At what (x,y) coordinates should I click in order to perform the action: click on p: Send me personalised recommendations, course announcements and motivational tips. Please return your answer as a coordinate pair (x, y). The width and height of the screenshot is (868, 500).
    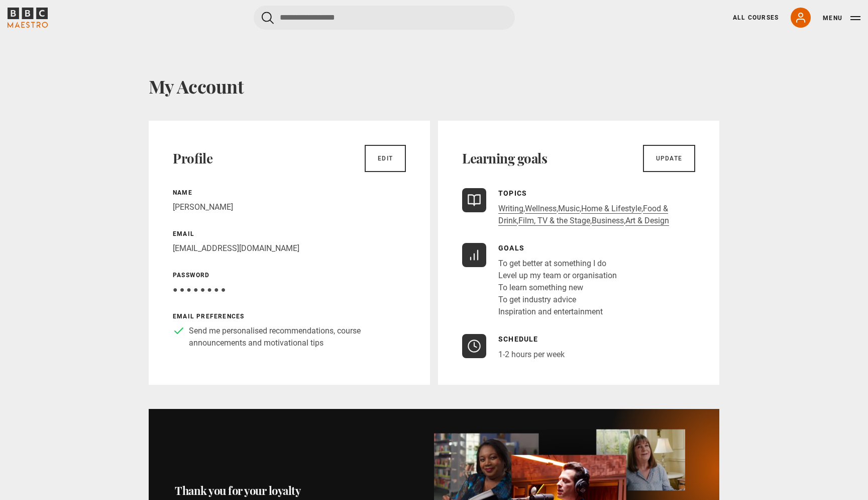
    Looking at the image, I should click on (298, 337).